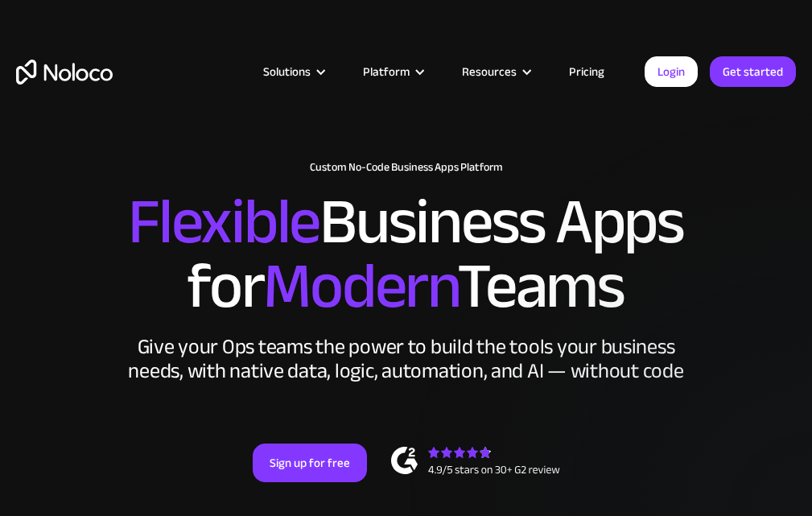 Image resolution: width=812 pixels, height=516 pixels. What do you see at coordinates (587, 71) in the screenshot?
I see `a: Pricing` at bounding box center [587, 71].